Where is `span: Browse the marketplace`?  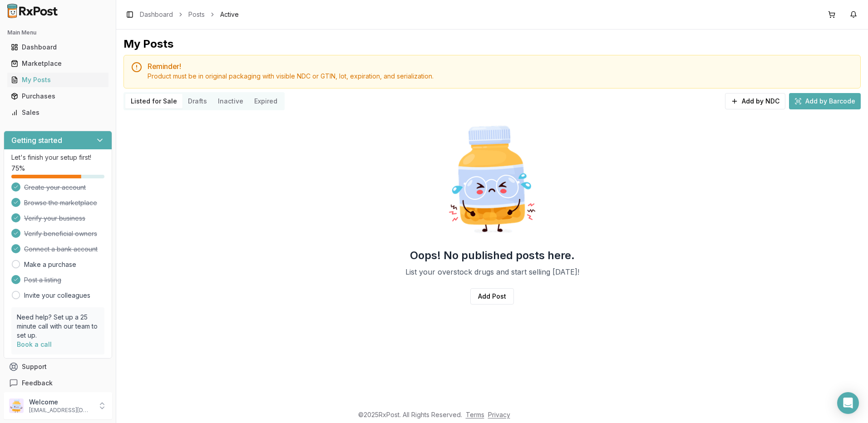 span: Browse the marketplace is located at coordinates (61, 203).